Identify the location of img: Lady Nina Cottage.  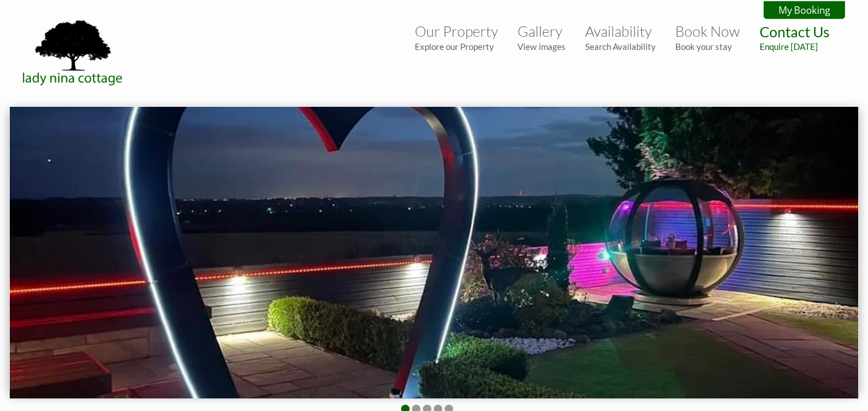
(74, 52).